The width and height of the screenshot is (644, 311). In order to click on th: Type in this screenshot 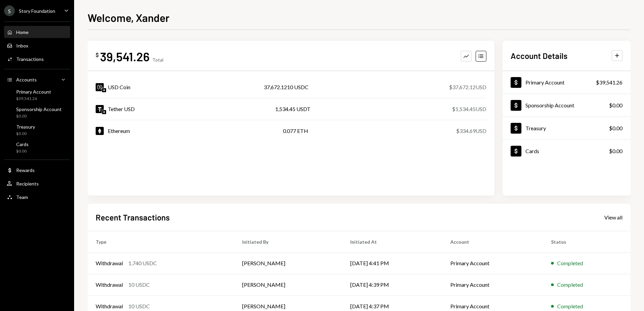, I will do `click(161, 242)`.